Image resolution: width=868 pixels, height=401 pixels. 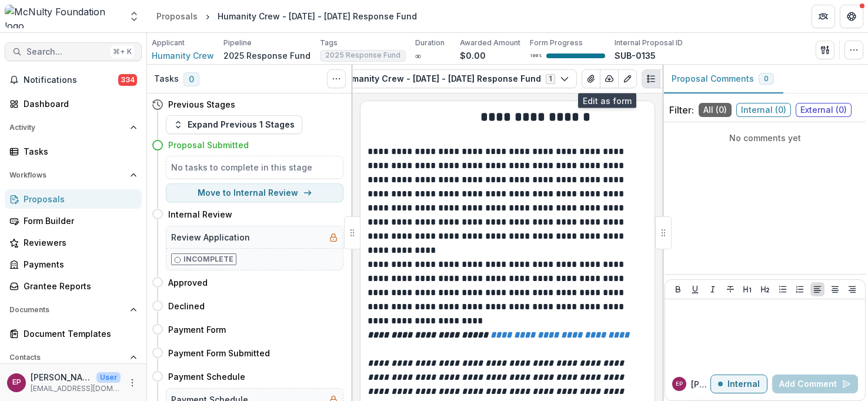 I want to click on p: $0.00, so click(x=472, y=55).